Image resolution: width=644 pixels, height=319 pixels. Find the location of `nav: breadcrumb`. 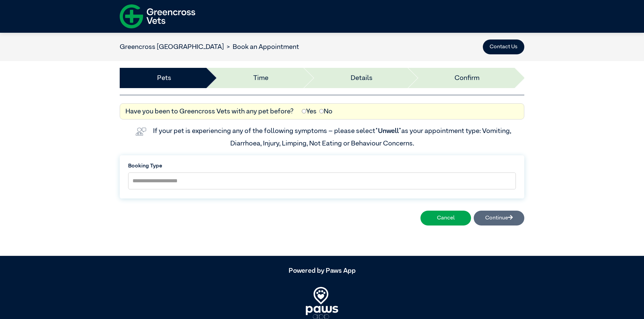

nav: breadcrumb is located at coordinates (209, 47).